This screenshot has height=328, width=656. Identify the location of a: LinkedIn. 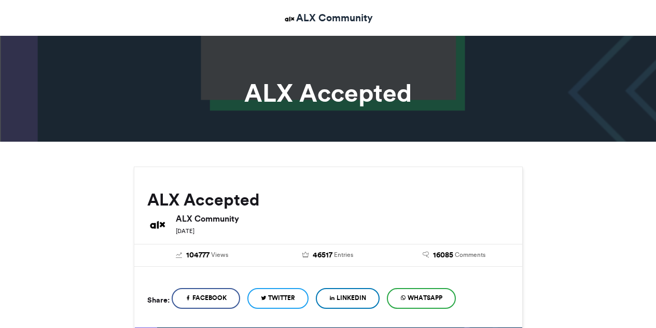
(347, 298).